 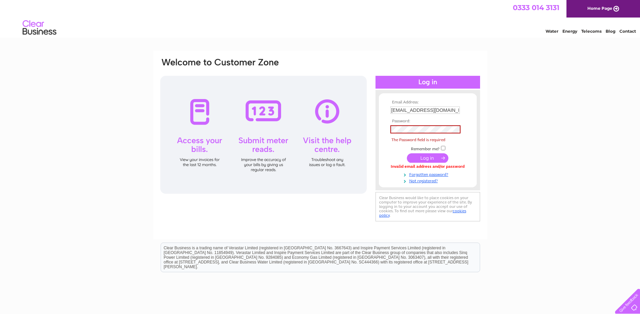 I want to click on a: Energy, so click(x=569, y=31).